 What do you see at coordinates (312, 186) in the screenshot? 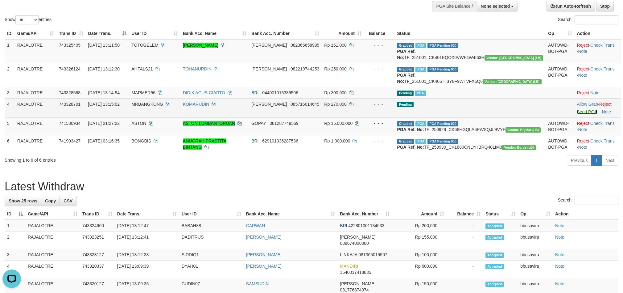
I see `h1: Latest Withdraw` at bounding box center [312, 186].